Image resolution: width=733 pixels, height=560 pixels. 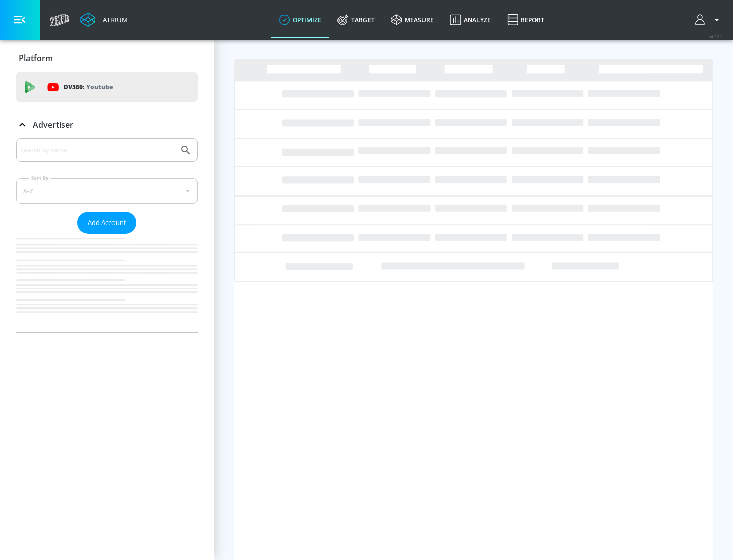 What do you see at coordinates (113, 20) in the screenshot?
I see `div: Atrium` at bounding box center [113, 20].